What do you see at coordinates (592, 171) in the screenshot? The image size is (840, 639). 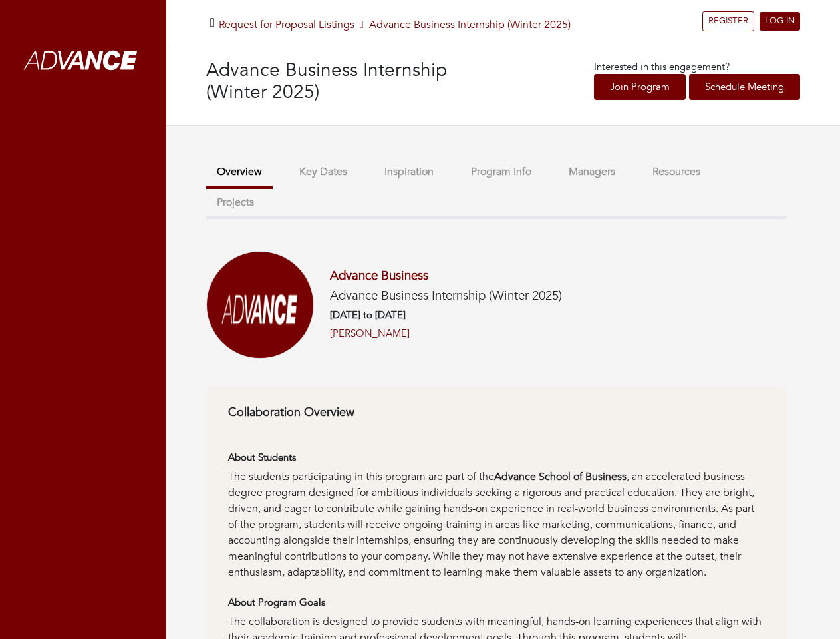 I see `button: Managers` at bounding box center [592, 171].